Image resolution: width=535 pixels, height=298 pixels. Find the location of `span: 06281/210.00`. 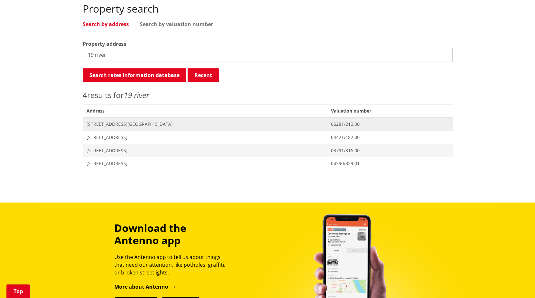

span: 06281/210.00 is located at coordinates (390, 124).